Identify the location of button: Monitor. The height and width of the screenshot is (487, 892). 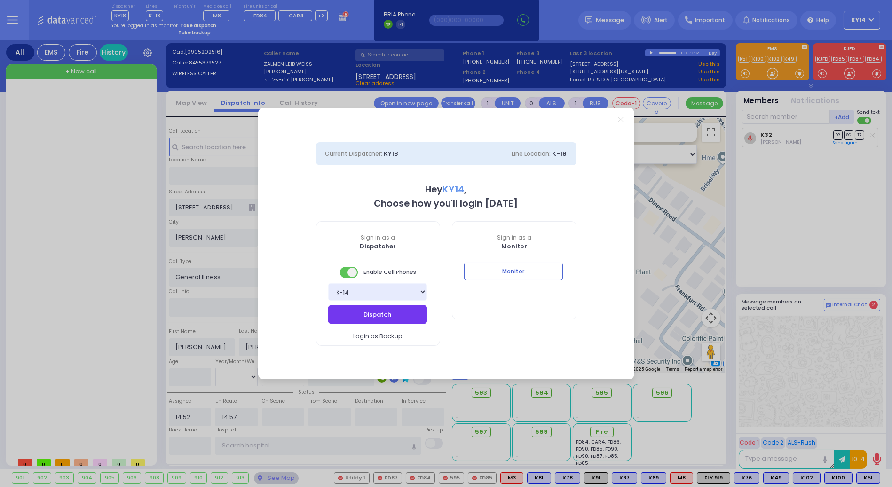
(513, 271).